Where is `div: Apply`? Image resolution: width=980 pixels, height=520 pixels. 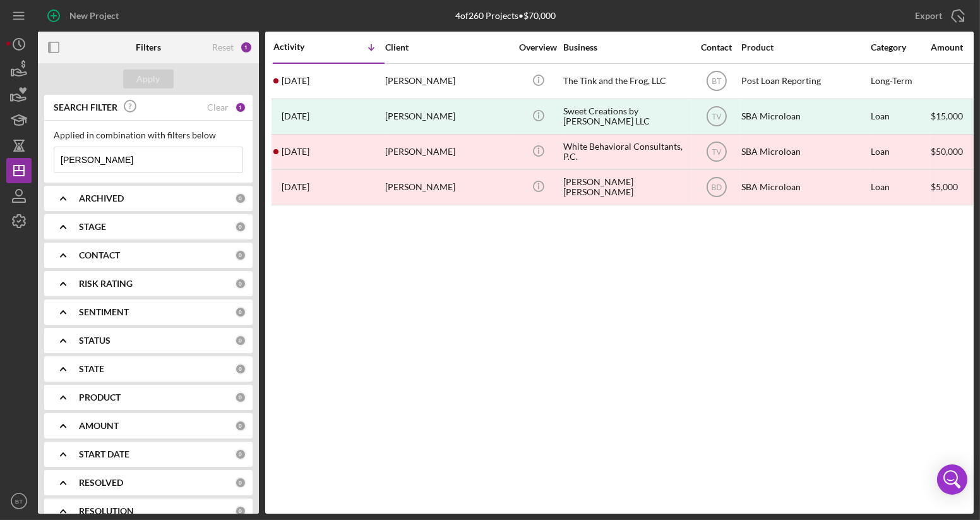
div: Apply is located at coordinates (148, 79).